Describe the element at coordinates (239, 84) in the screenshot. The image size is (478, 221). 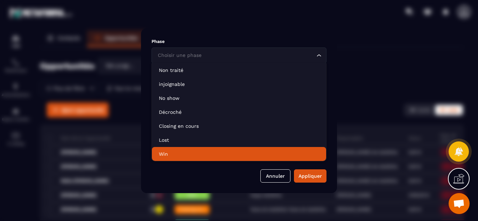
I see `p: injoignable` at that location.